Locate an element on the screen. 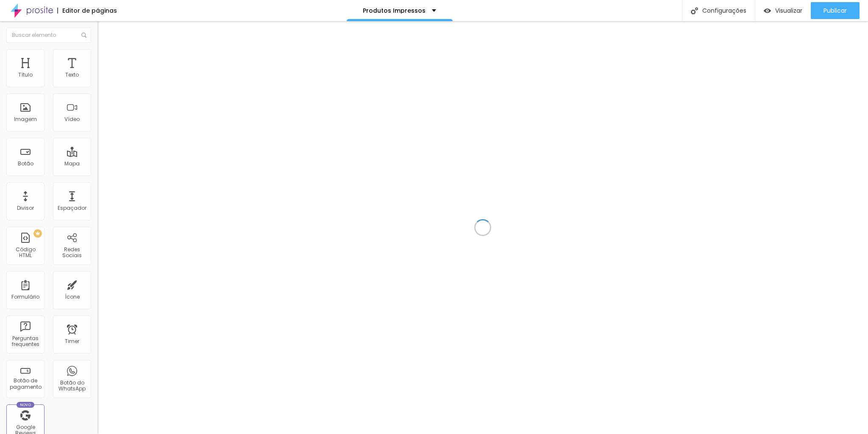 This screenshot has width=868, height=434. div: Redes Sociais is located at coordinates (71, 253).